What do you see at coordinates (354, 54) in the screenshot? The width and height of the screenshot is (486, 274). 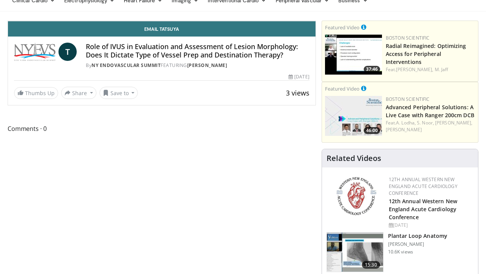 I see `a: 37:46` at bounding box center [354, 54].